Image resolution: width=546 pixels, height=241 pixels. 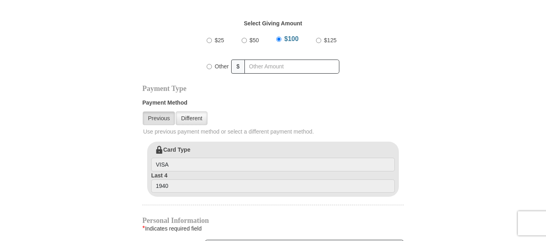 What do you see at coordinates (222, 66) in the screenshot?
I see `span: Other` at bounding box center [222, 66].